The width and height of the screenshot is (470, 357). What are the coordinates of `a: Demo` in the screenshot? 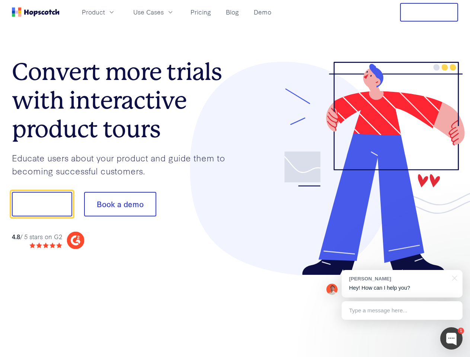 It's located at (262, 12).